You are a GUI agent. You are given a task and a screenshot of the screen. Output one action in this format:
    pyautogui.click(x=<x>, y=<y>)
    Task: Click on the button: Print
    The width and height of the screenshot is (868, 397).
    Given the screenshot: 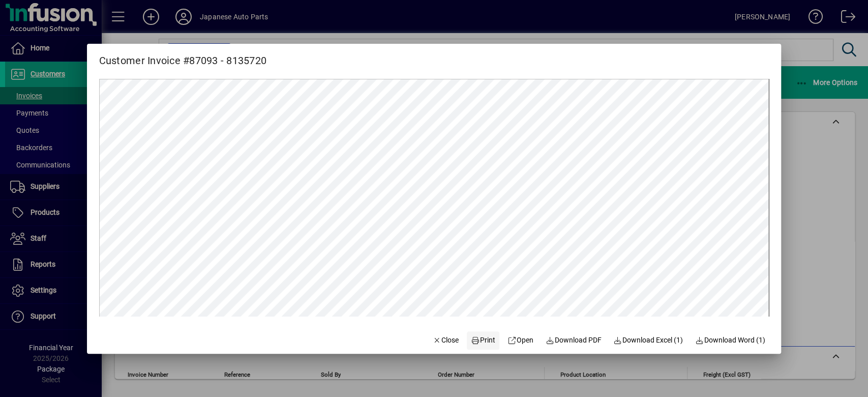 What is the action you would take?
    pyautogui.click(x=483, y=341)
    